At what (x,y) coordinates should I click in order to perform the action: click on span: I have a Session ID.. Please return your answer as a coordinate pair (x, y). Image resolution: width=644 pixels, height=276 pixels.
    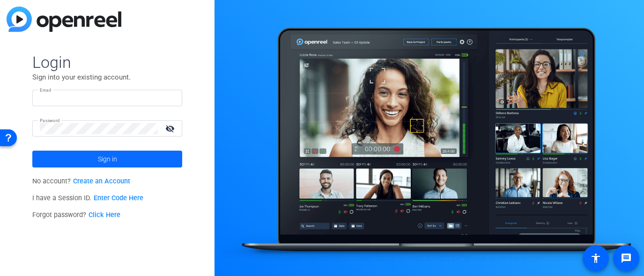
    Looking at the image, I should click on (87, 198).